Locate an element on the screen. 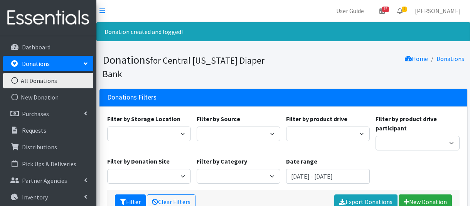 The image size is (470, 206). a: User Guide is located at coordinates (350, 11).